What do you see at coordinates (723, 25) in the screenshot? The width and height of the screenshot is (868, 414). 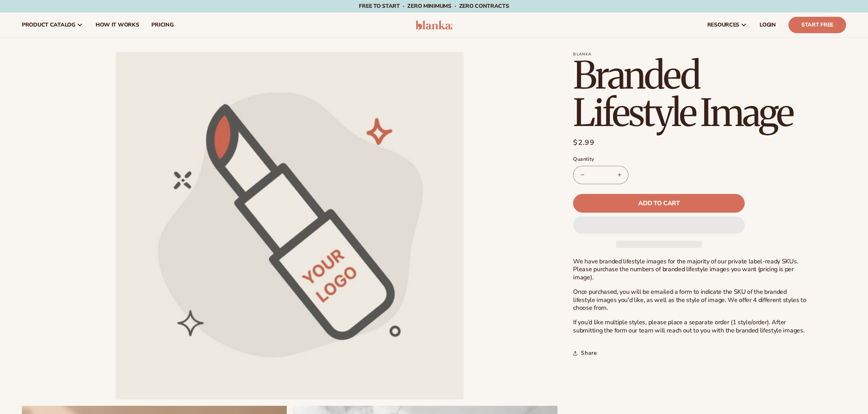 I see `span: resources` at bounding box center [723, 25].